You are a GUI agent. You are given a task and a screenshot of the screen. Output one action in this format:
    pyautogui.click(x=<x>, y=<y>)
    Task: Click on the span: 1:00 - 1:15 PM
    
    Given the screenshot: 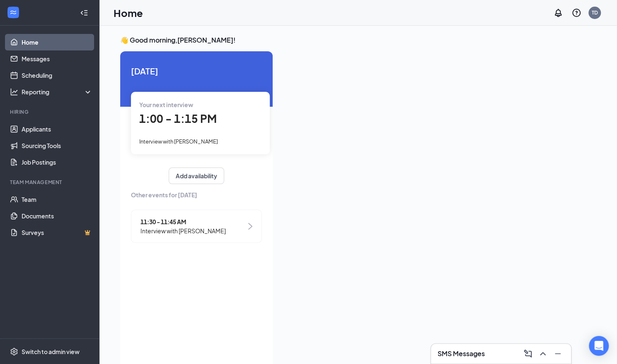 What is the action you would take?
    pyautogui.click(x=178, y=119)
    